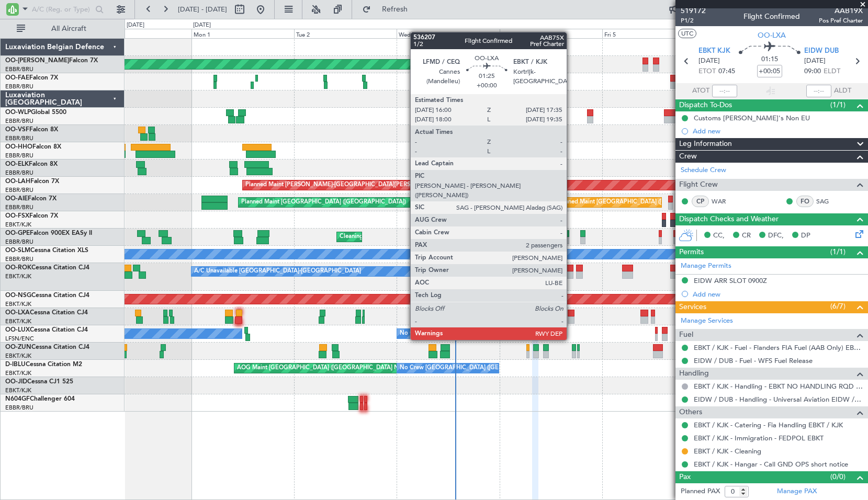  Describe the element at coordinates (18, 113) in the screenshot. I see `span: OO-WLP` at that location.